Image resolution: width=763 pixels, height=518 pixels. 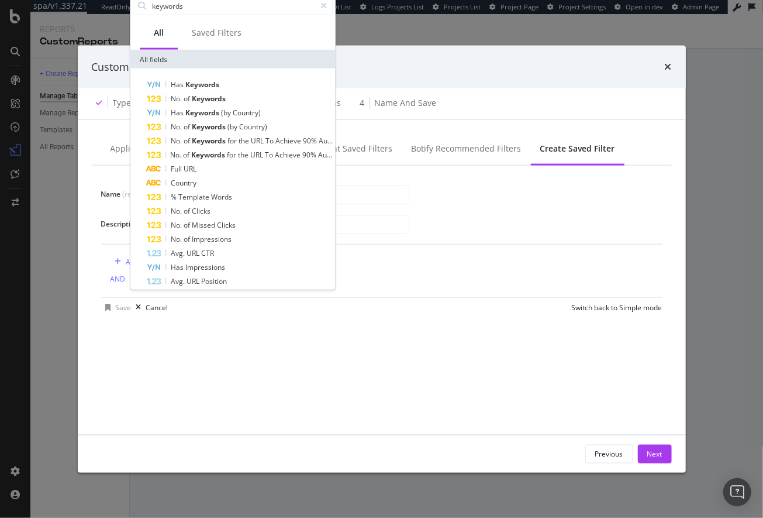 I want to click on button: AND, so click(x=118, y=278).